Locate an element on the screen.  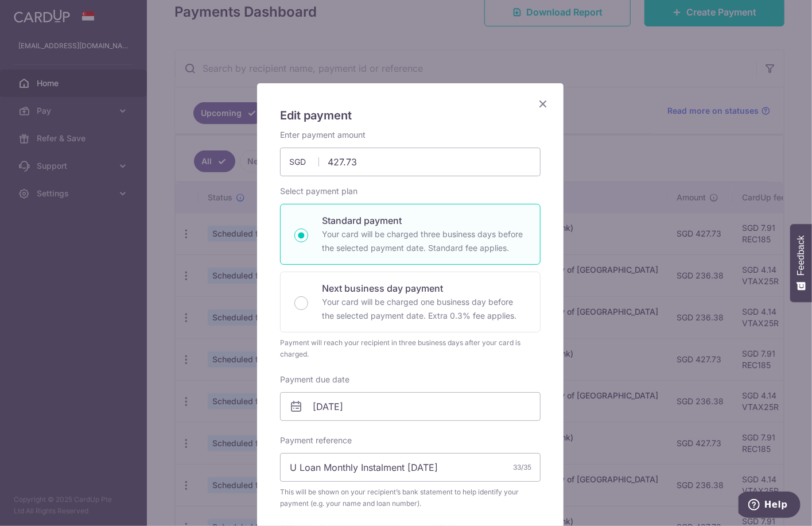
div: Payment will reach your recipient in three business days after your card is charged. is located at coordinates (410, 348).